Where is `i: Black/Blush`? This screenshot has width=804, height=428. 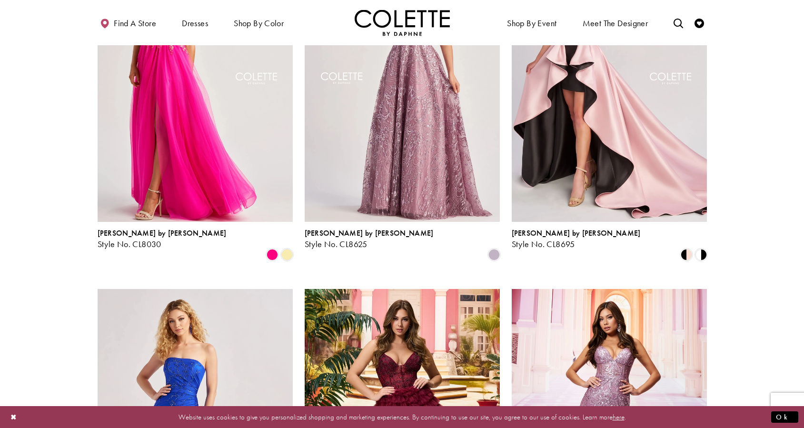
i: Black/Blush is located at coordinates (687, 255).